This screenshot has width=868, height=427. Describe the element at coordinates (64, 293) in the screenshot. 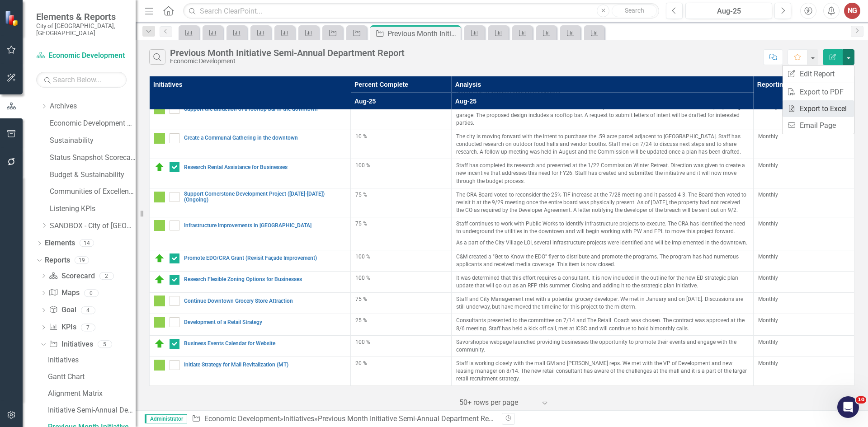

I see `a: Maps` at that location.